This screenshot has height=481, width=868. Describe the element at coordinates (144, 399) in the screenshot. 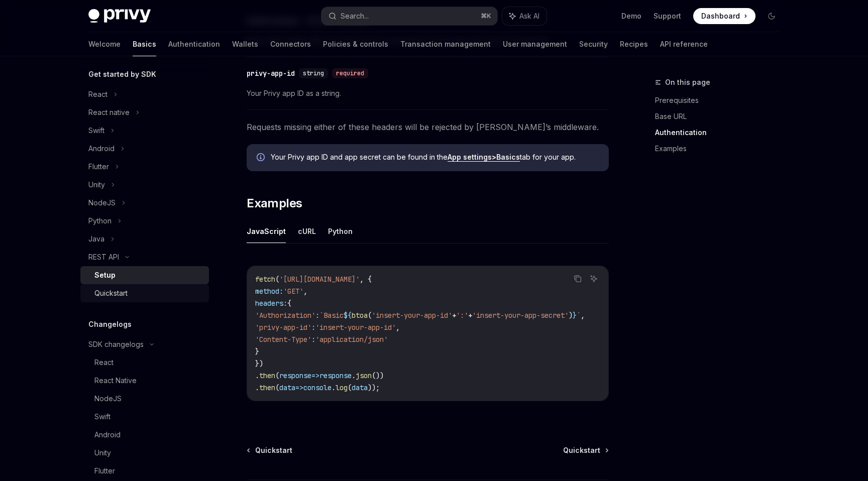

I see `a: NodeJS` at that location.